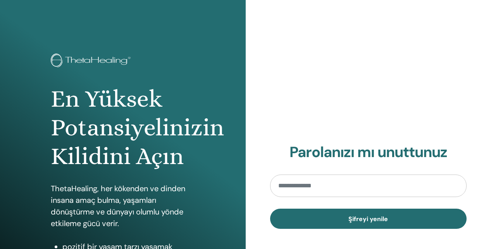 Image resolution: width=491 pixels, height=249 pixels. What do you see at coordinates (123, 128) in the screenshot?
I see `h1: En Yüksek Potansiyelinizin Kilidini Açın` at bounding box center [123, 128].